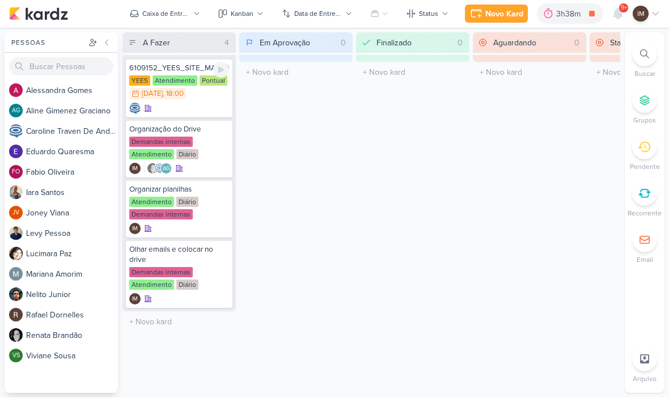 This screenshot has width=669, height=398. What do you see at coordinates (72, 274) in the screenshot?
I see `div: M a r i a n a A m o r i m` at bounding box center [72, 274].